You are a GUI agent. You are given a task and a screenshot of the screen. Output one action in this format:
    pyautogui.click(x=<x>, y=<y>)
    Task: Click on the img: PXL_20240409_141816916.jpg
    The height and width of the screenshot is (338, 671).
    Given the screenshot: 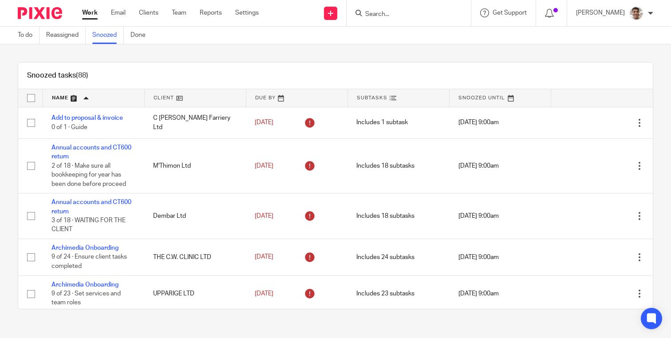 What is the action you would take?
    pyautogui.click(x=637, y=13)
    